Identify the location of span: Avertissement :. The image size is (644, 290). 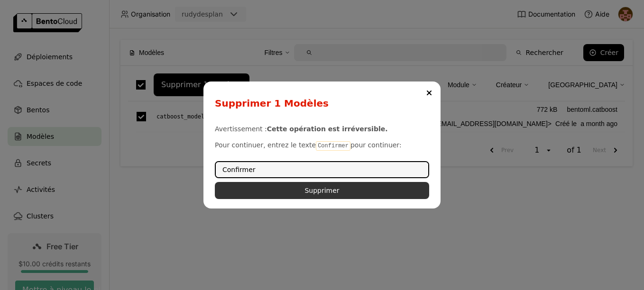
(241, 129).